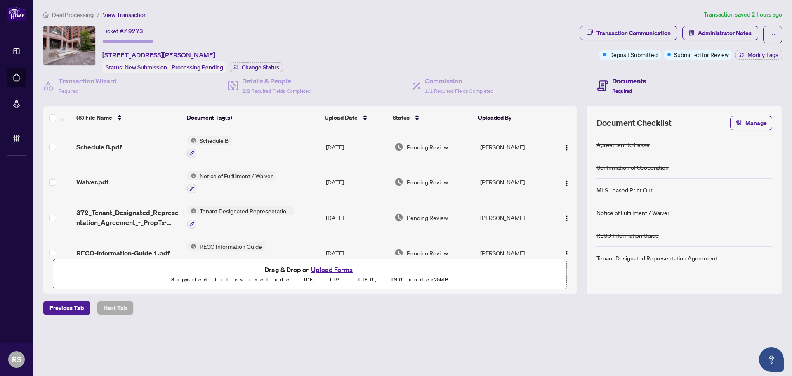  Describe the element at coordinates (459, 81) in the screenshot. I see `h4: Commission` at that location.